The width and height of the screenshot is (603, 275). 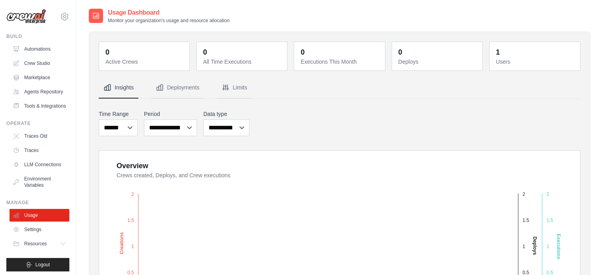 What do you see at coordinates (438, 62) in the screenshot?
I see `dt: Deploys` at bounding box center [438, 62].